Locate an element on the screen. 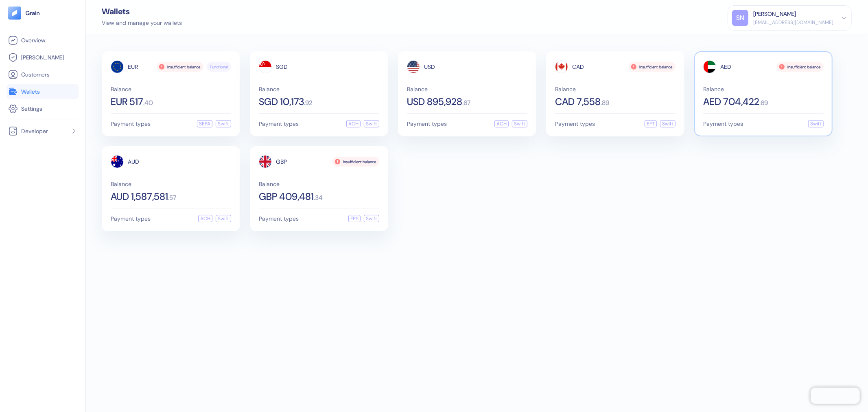 This screenshot has height=412, width=868. span: USD 895,928 is located at coordinates (435, 102).